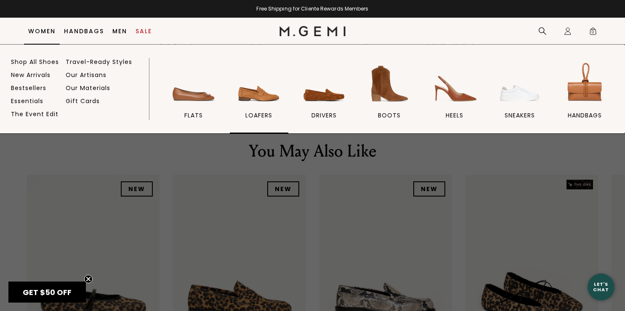 This screenshot has width=625, height=311. Describe the element at coordinates (144, 31) in the screenshot. I see `a: Sale` at that location.